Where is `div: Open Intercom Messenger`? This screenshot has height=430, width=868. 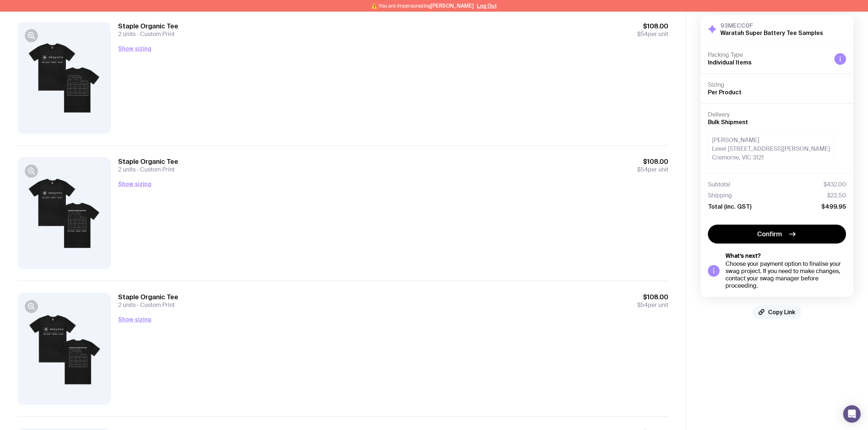
div: Open Intercom Messenger is located at coordinates (852, 414).